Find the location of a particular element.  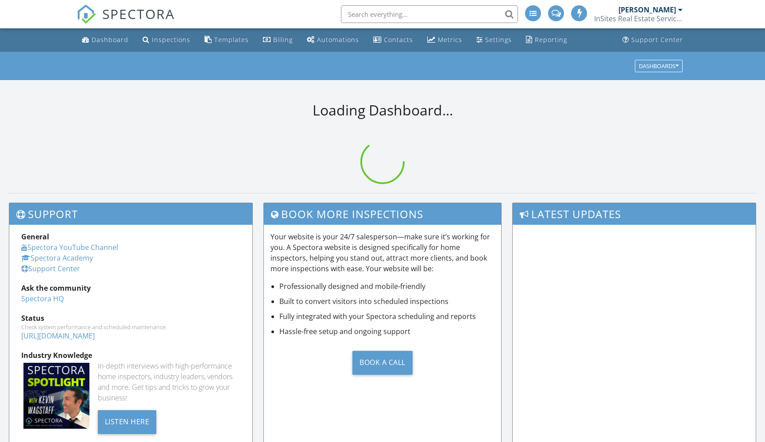

div: Check system performance and scheduled maintenance. is located at coordinates (131, 327).